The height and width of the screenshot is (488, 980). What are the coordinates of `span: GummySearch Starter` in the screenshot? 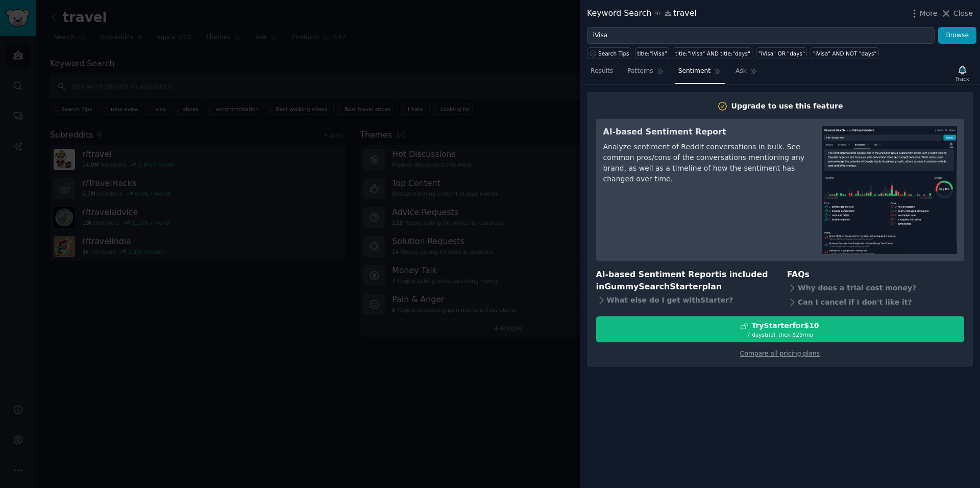 It's located at (652, 286).